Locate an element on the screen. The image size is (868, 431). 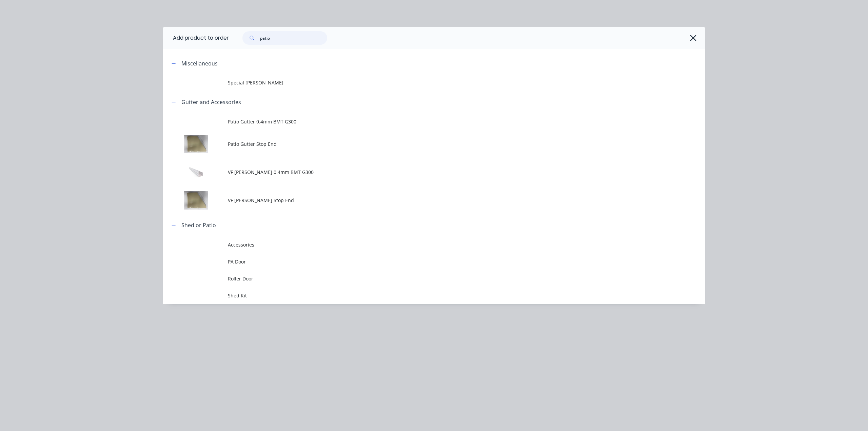
div: Shed or Patio is located at coordinates (199, 225).